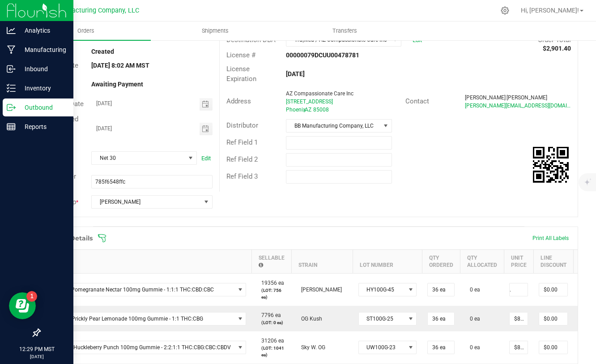 This screenshot has height=364, width=596. I want to click on span: 1, so click(5, 5).